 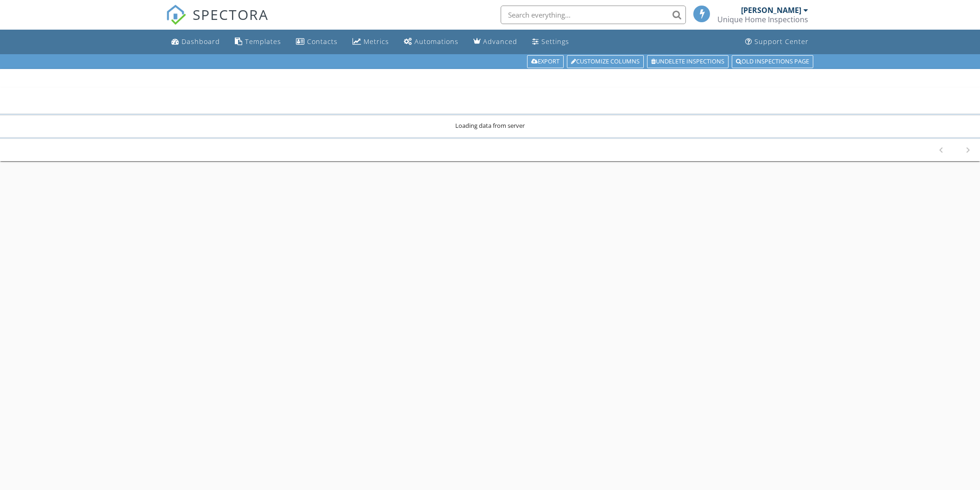 I want to click on a: Dashboard, so click(x=195, y=41).